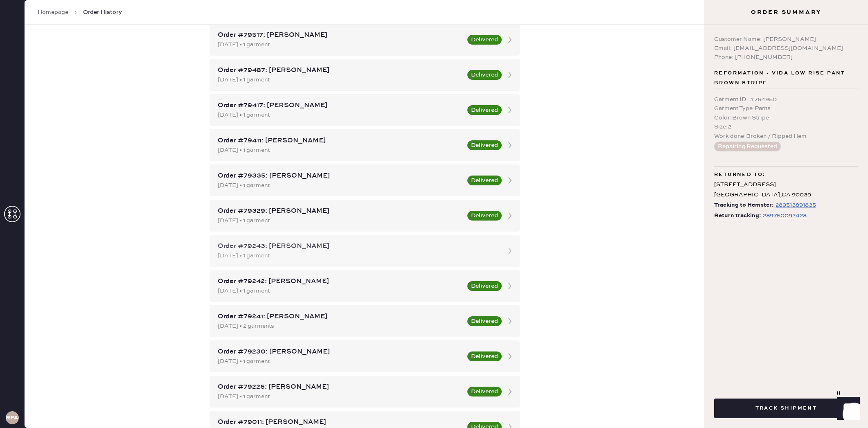 Image resolution: width=868 pixels, height=428 pixels. I want to click on div: Garment ID : # 764950, so click(786, 100).